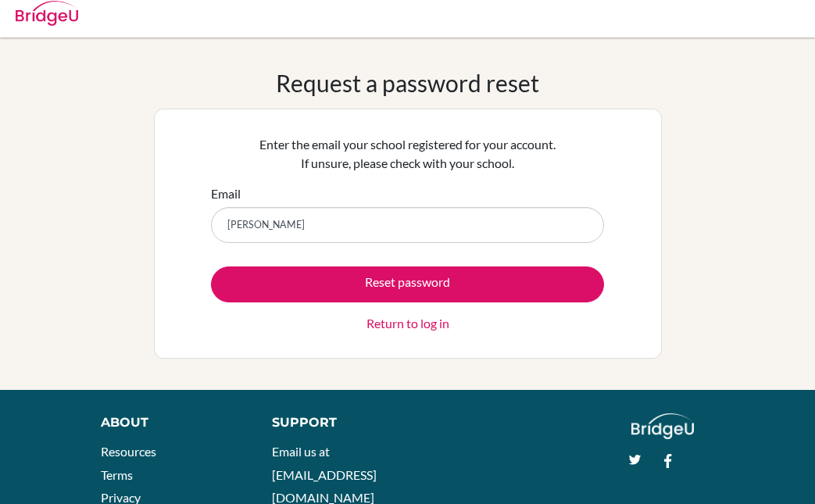 The width and height of the screenshot is (815, 504). I want to click on h1: Request a password reset, so click(408, 83).